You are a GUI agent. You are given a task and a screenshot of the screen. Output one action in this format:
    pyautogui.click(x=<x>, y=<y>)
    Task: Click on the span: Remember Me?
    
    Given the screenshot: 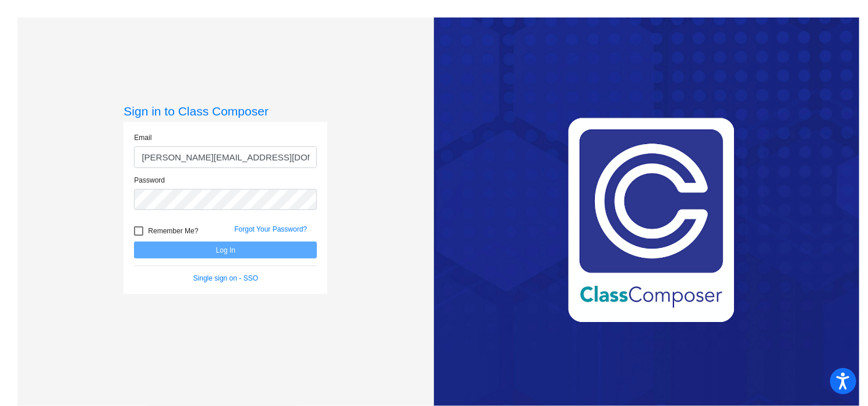 What is the action you would take?
    pyautogui.click(x=173, y=231)
    